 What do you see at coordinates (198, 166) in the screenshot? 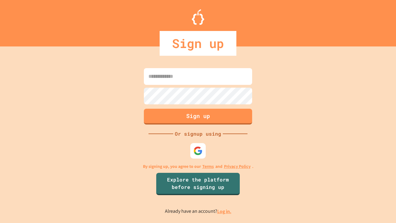
I see `p: By signing up, you agree to our and .` at bounding box center [198, 166].